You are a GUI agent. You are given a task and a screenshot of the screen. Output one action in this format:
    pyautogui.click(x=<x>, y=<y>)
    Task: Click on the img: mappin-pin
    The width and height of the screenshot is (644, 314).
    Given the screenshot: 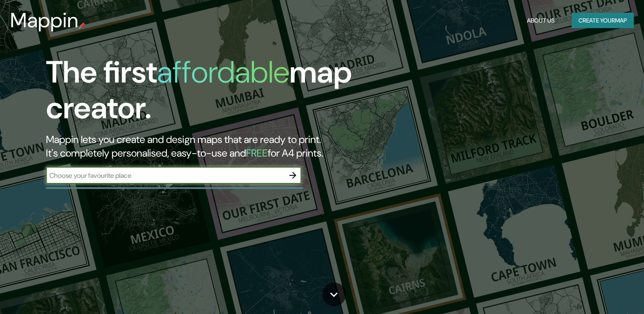 What is the action you would take?
    pyautogui.click(x=82, y=25)
    